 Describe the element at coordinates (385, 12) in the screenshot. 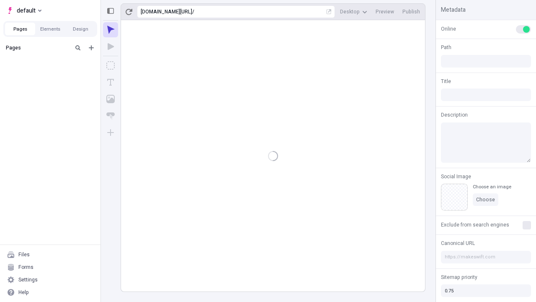

I see `span: Preview` at that location.